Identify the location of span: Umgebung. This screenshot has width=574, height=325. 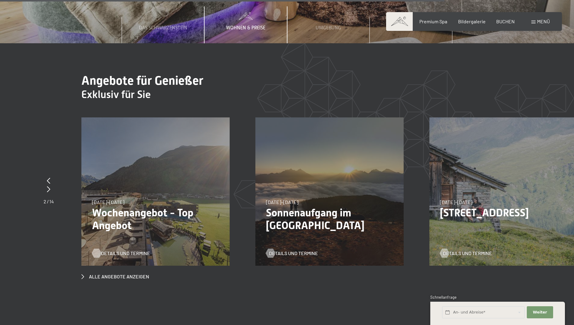
(328, 28).